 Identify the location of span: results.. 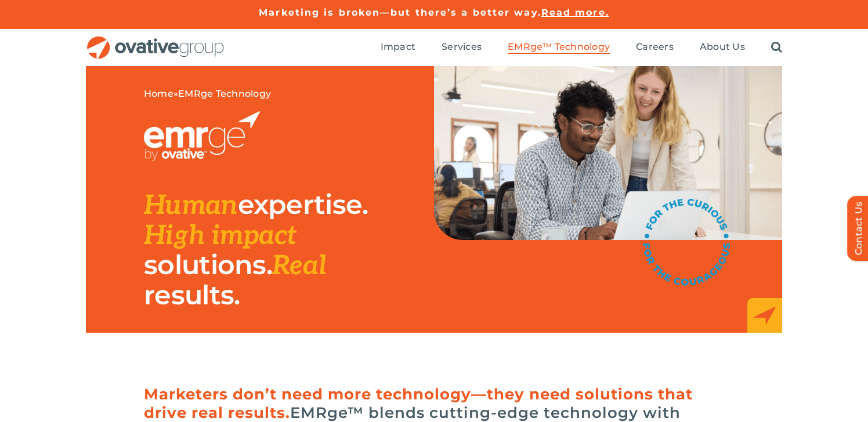
(192, 294).